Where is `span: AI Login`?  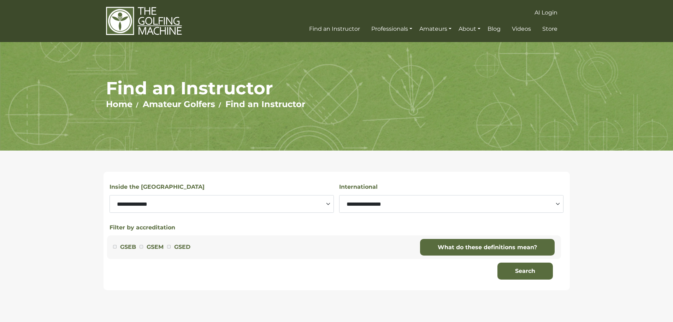
span: AI Login is located at coordinates (546, 12).